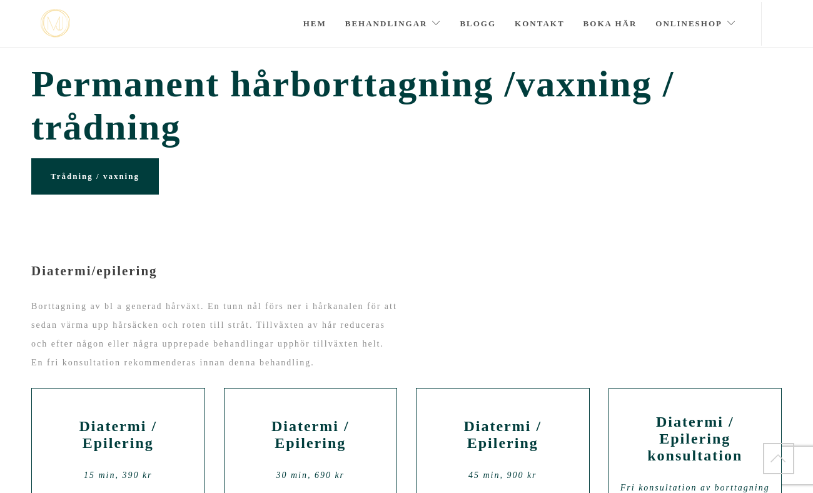  Describe the element at coordinates (610, 24) in the screenshot. I see `a: Boka här` at that location.